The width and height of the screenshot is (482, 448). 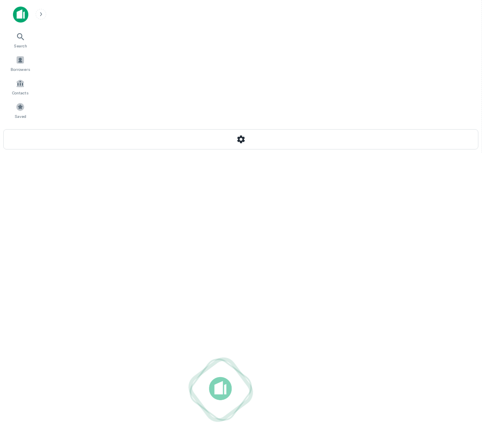 I want to click on span: Contacts, so click(x=20, y=93).